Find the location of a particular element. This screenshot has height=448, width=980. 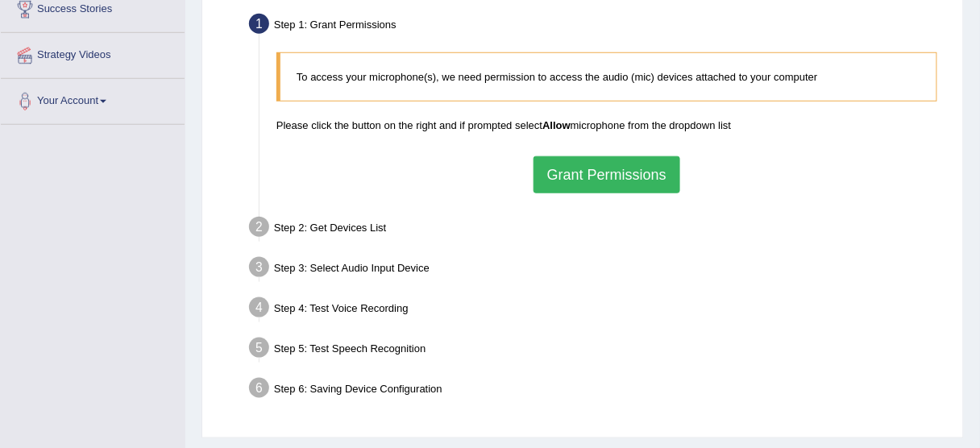

p: To access your microphone(s), we need permission to access the audio (mic) devices attached to yo... is located at coordinates (608, 76).